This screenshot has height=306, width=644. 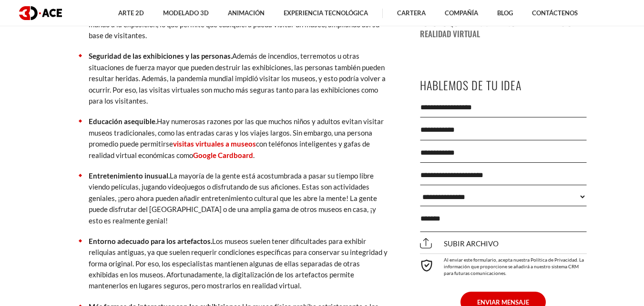 I want to click on font: Todo lo que debes saber sobre la animación en realidad virtual, so click(x=503, y=28).